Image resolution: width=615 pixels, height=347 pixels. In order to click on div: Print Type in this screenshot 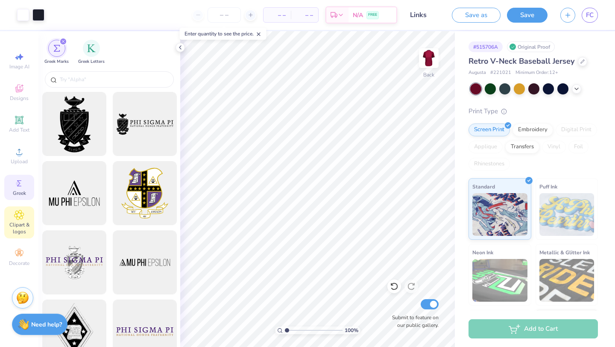, I will do `click(533, 111)`.